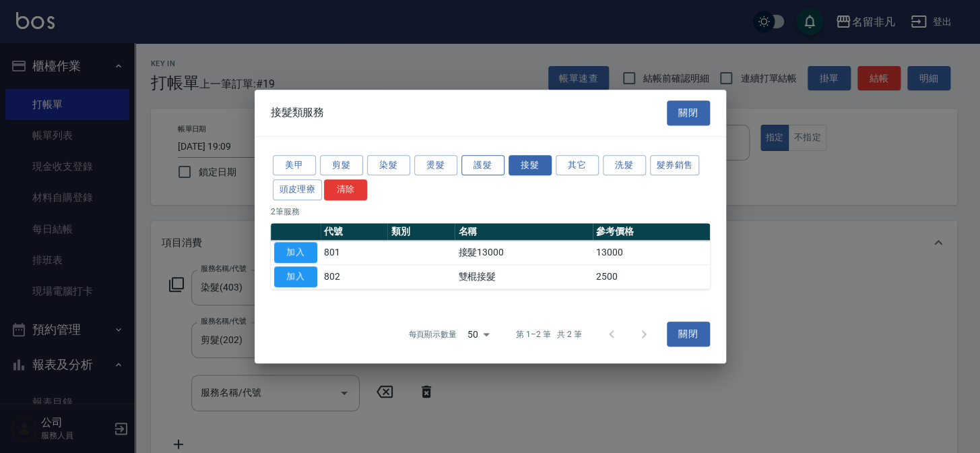 The image size is (980, 453). What do you see at coordinates (548, 335) in the screenshot?
I see `p: 第 1–2 筆 共 2 筆` at bounding box center [548, 335].